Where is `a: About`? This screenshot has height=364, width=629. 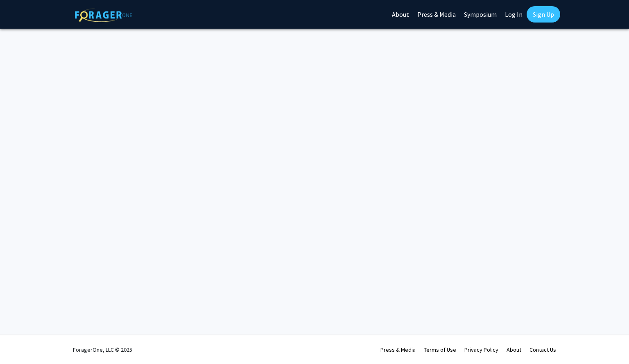
a: About is located at coordinates (514, 350).